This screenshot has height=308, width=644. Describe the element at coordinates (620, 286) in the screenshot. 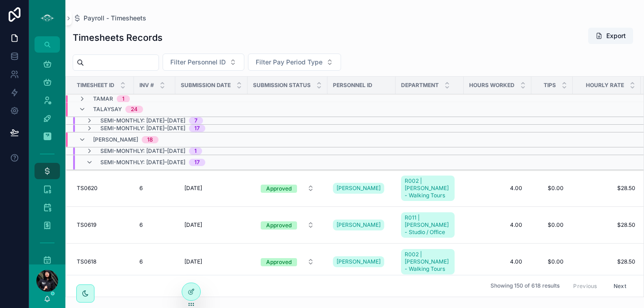

I see `button: Next` at that location.